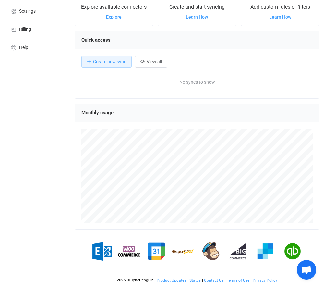 The image size is (324, 286). What do you see at coordinates (135, 280) in the screenshot?
I see `span: 2025 © SyncPenguin` at bounding box center [135, 280].